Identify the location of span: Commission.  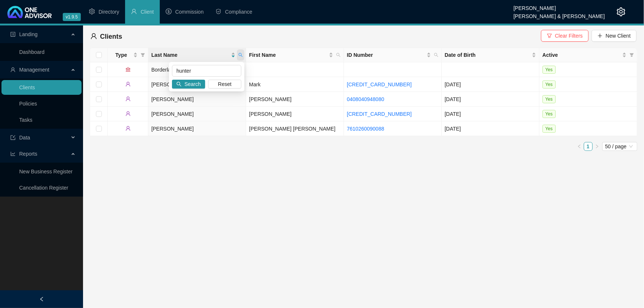
(189, 12).